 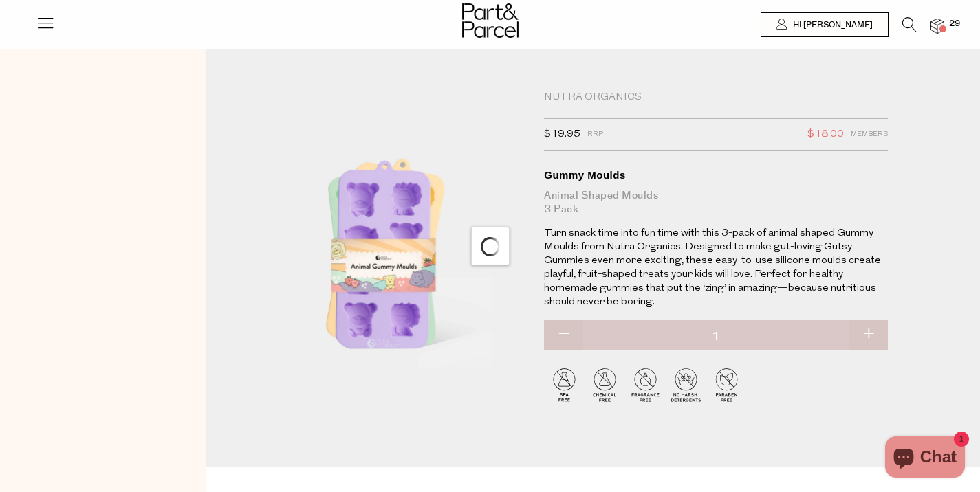 I want to click on inbox-online-store-chat: Shopify online store chat, so click(x=925, y=459).